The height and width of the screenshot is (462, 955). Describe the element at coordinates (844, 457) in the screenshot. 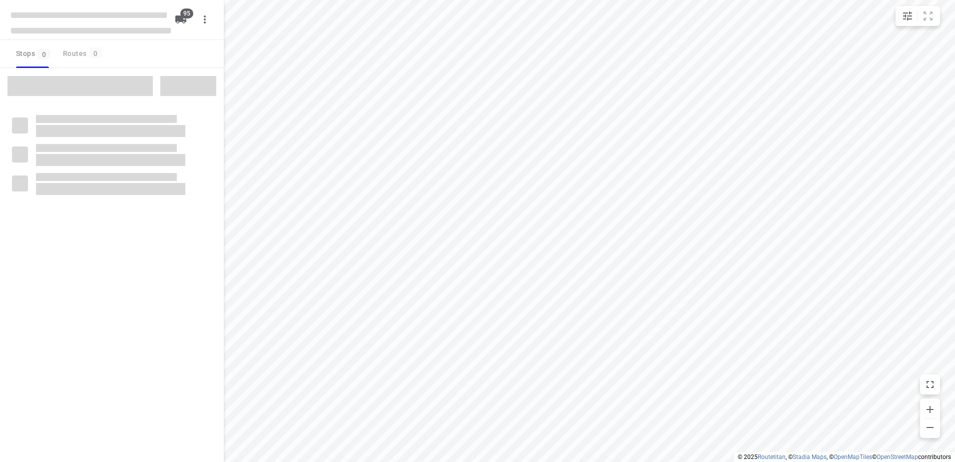

I see `li: © 2025 , © , © © contributors` at that location.